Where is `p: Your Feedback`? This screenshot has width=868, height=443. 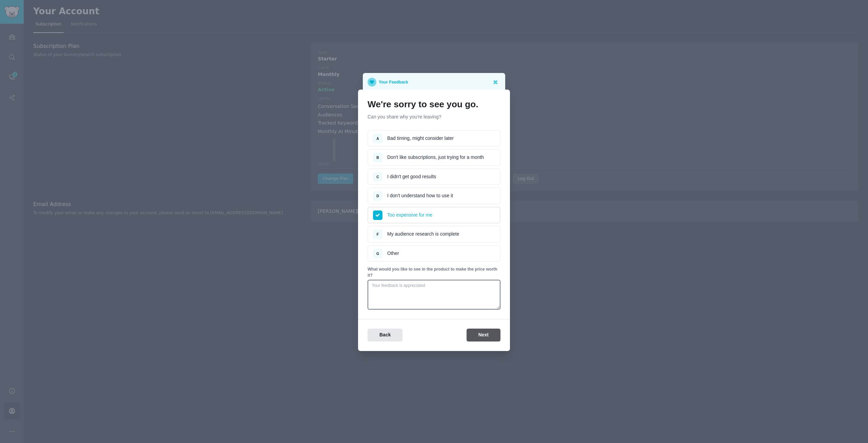 p: Your Feedback is located at coordinates (394, 82).